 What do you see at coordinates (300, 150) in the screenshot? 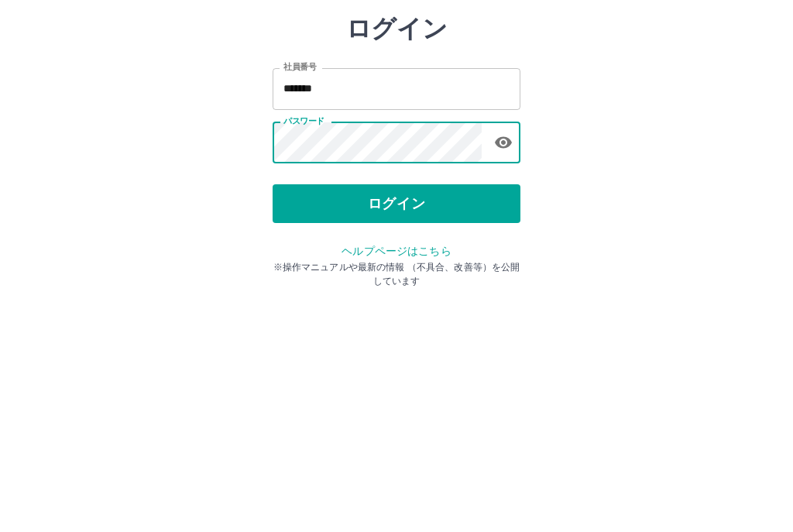
I see `label: 社員番号` at bounding box center [300, 150].